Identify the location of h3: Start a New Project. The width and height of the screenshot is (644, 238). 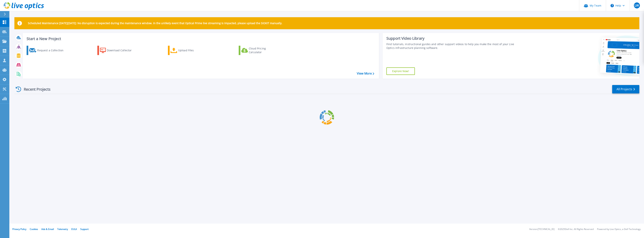
(200, 39).